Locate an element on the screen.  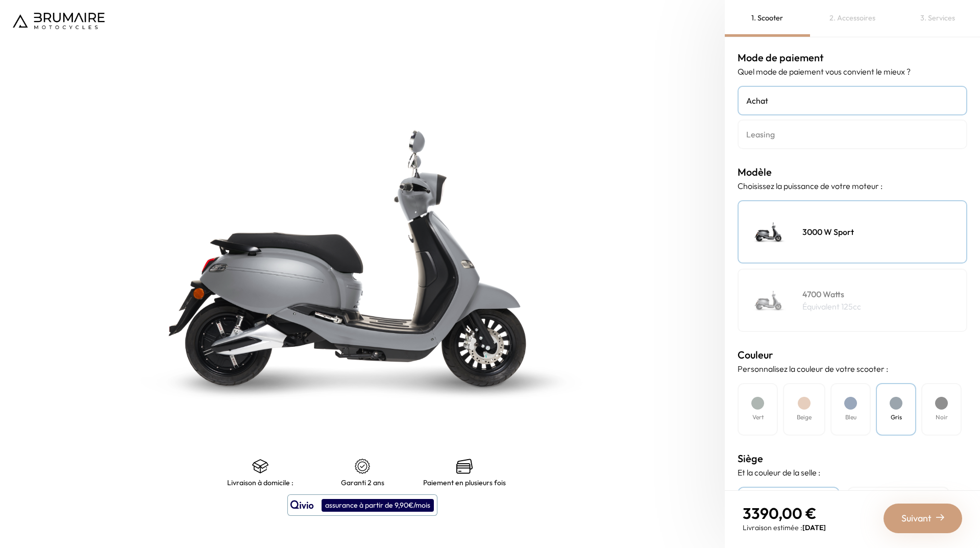
h4: Leasing is located at coordinates (852, 134).